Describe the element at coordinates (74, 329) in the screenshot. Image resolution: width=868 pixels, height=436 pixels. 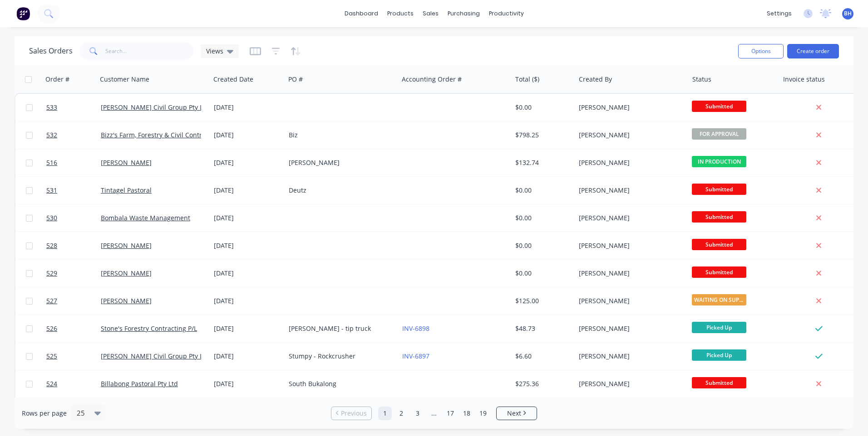
I see `a: 526` at that location.